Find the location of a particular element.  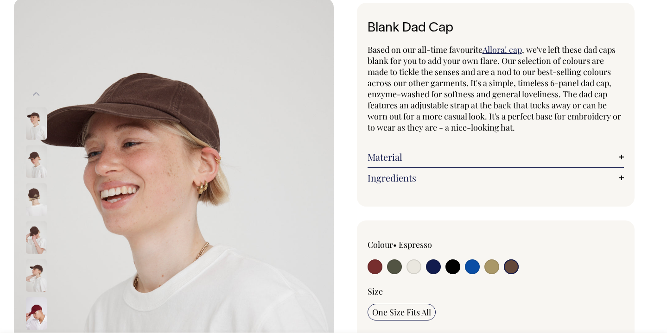

img: burgundy is located at coordinates (36, 314).